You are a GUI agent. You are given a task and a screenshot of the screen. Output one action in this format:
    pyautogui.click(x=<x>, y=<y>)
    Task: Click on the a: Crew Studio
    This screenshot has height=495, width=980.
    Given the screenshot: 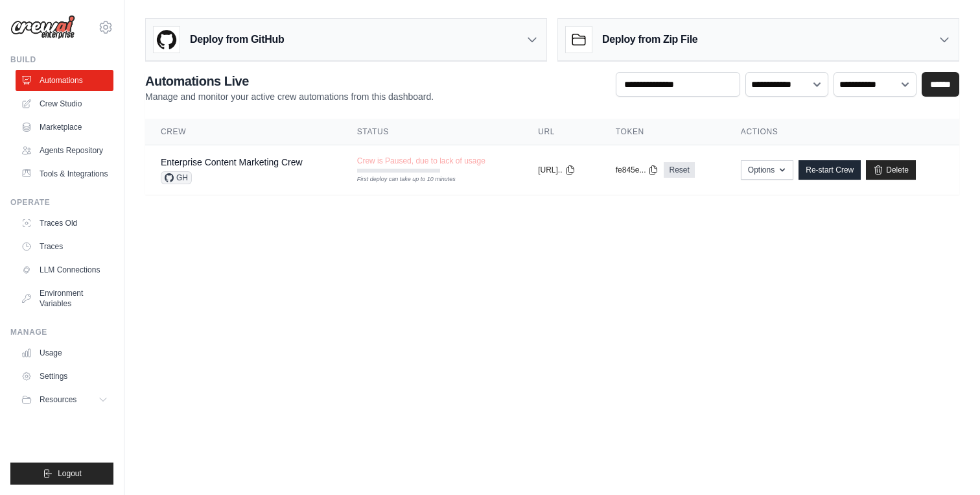 What is the action you would take?
    pyautogui.click(x=64, y=104)
    